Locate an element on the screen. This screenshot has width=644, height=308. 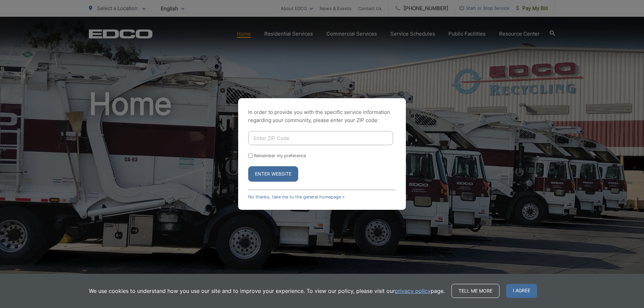
label: Remember my preference is located at coordinates (280, 156).